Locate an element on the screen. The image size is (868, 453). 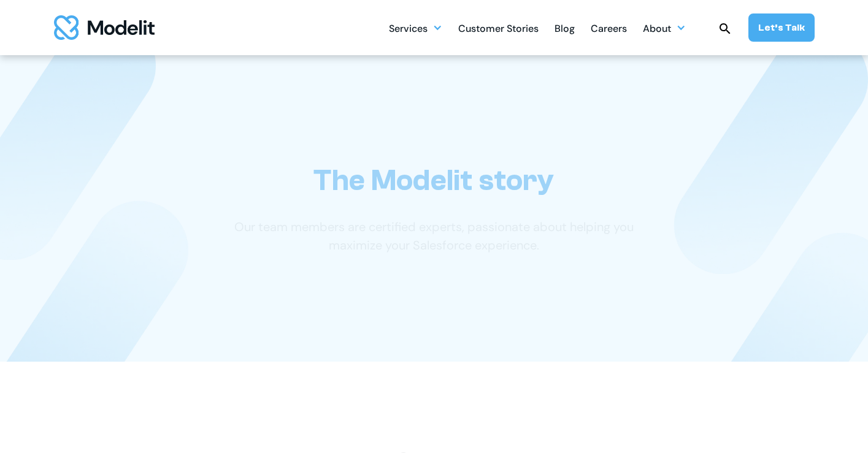
a: Customer Stories is located at coordinates (498, 28).